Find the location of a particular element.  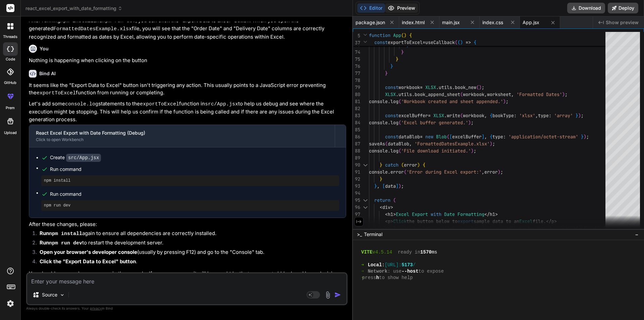

label: prem is located at coordinates (10, 108).